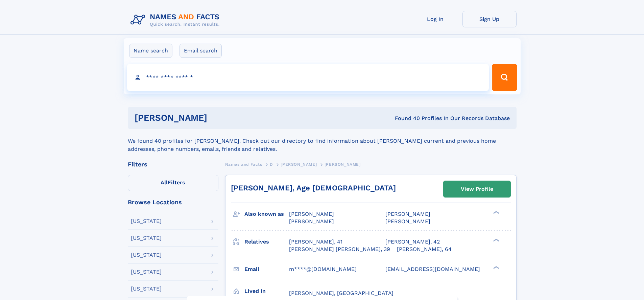  I want to click on a: D, so click(271, 164).